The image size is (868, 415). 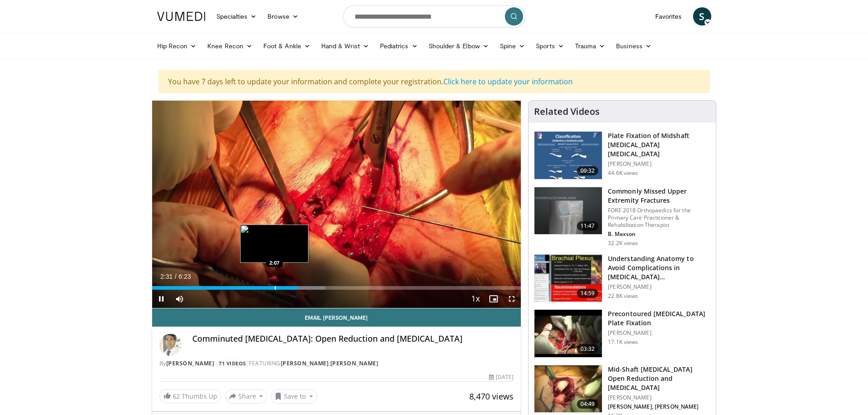 What do you see at coordinates (237, 16) in the screenshot?
I see `a: Specialties` at bounding box center [237, 16].